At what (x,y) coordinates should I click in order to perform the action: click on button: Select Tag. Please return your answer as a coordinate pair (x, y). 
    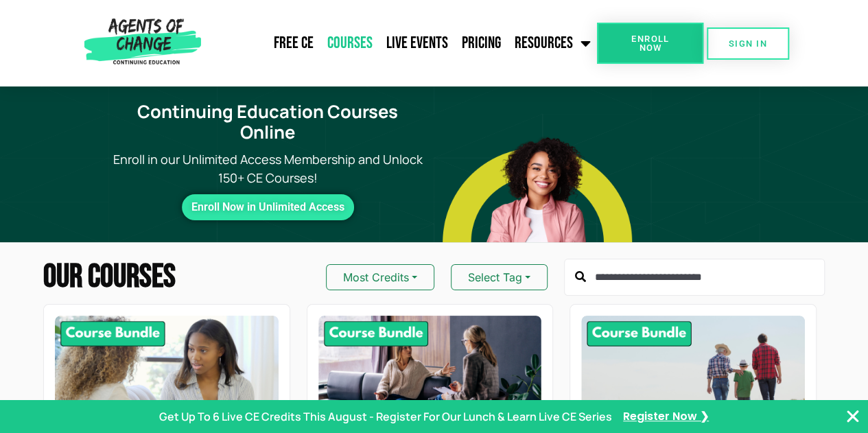
    Looking at the image, I should click on (498, 277).